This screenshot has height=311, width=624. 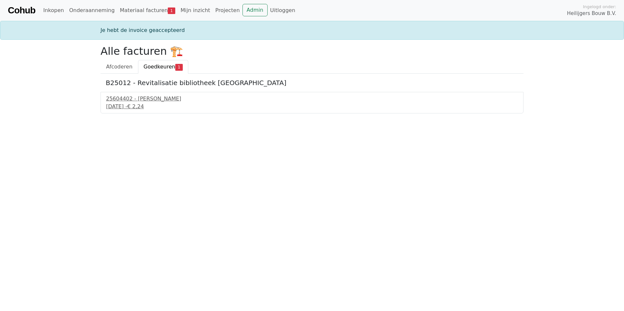 I want to click on a: Uitloggen, so click(x=282, y=10).